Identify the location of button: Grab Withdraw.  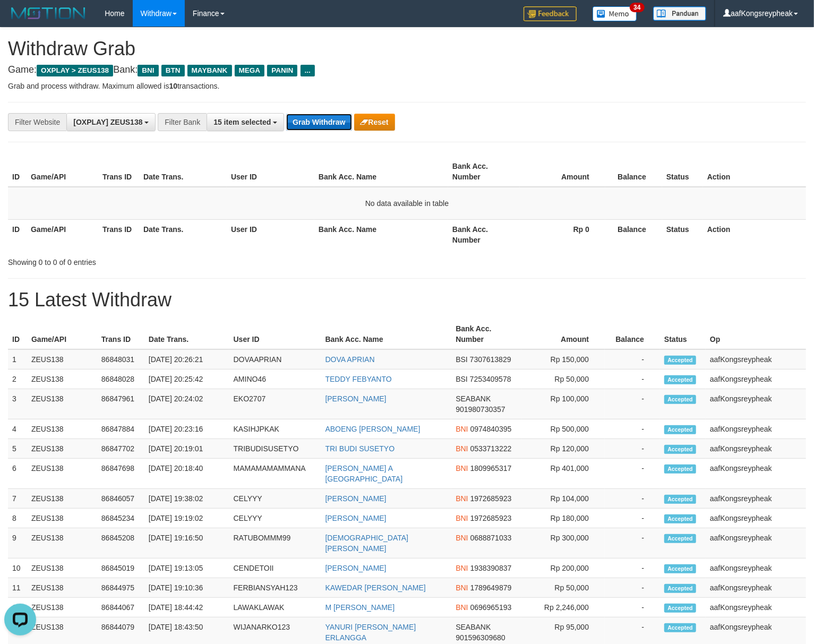
(318, 122).